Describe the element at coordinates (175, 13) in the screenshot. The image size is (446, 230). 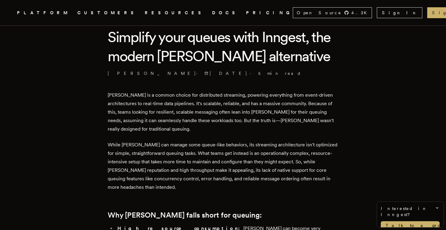
I see `span: RESOURCES` at that location.